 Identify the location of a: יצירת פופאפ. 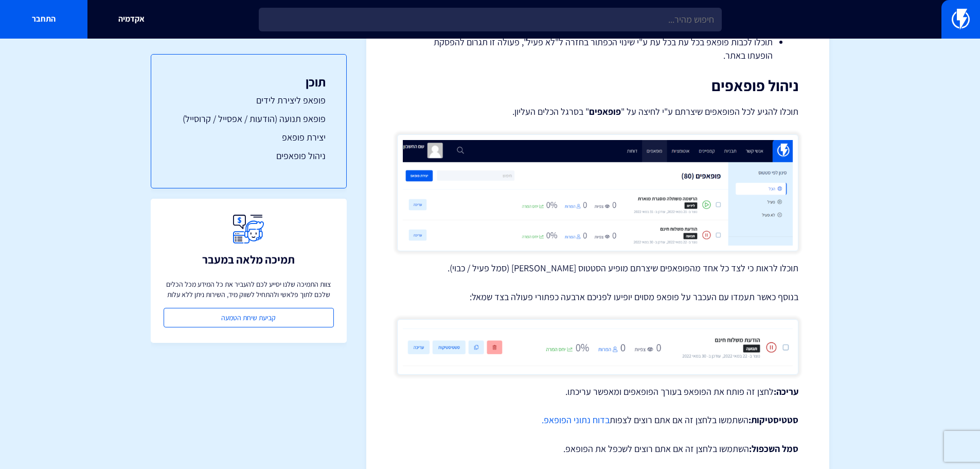
(248, 138).